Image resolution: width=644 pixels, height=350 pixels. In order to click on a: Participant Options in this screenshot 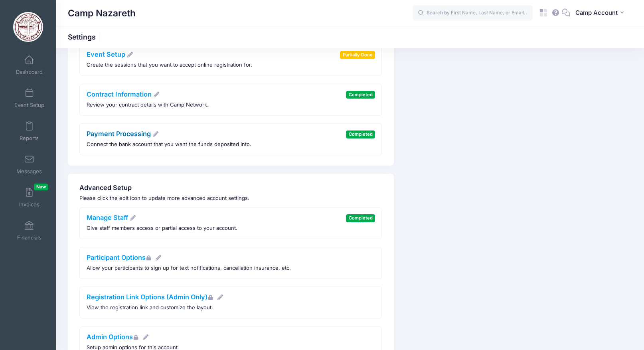, I will do `click(124, 257)`.